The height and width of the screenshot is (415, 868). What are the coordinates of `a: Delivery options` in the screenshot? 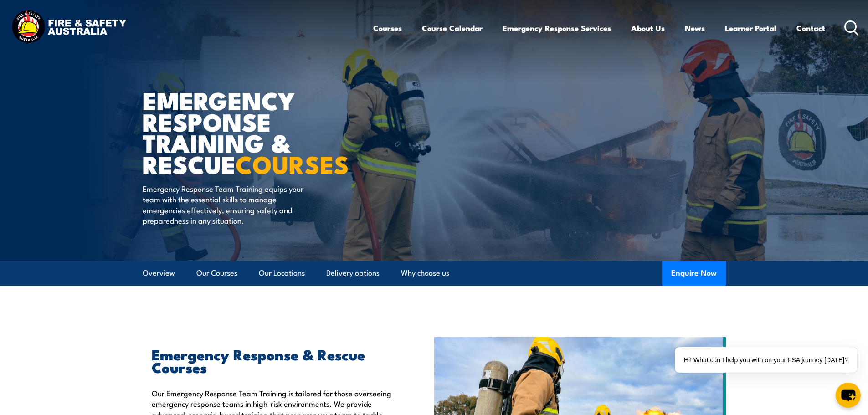 It's located at (352, 273).